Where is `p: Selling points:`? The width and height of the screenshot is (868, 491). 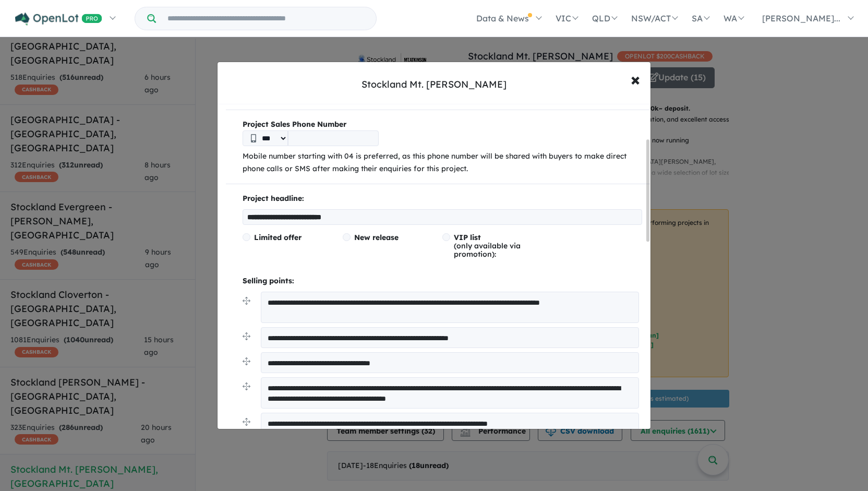 p: Selling points: is located at coordinates (442, 282).